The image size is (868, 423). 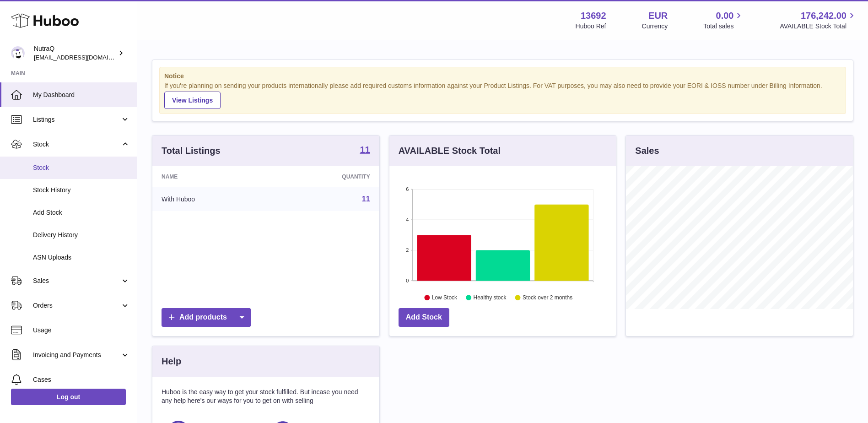 What do you see at coordinates (503, 95) in the screenshot?
I see `div: If you're planning on sending your products internationally please add required customs informati...` at bounding box center [503, 95].